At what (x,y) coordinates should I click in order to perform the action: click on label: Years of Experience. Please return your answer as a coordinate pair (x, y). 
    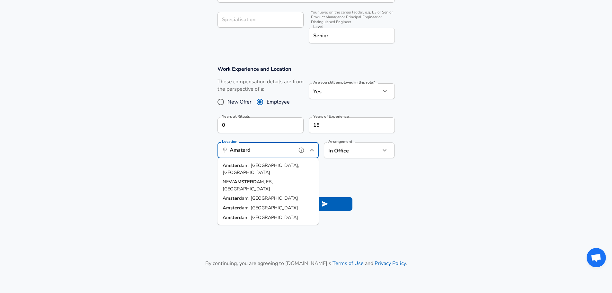
    Looking at the image, I should click on (331, 116).